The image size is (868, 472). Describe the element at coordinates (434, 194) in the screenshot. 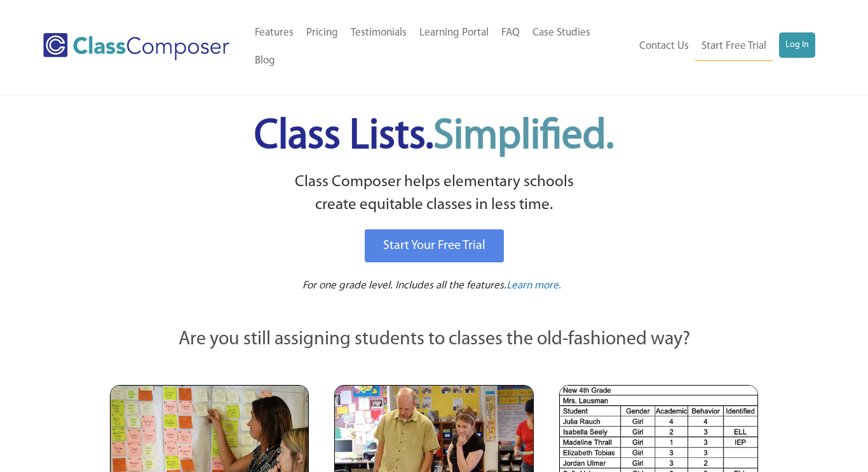

I see `p: Class Composer helps elementary schools create equitable classes in less time.` at that location.